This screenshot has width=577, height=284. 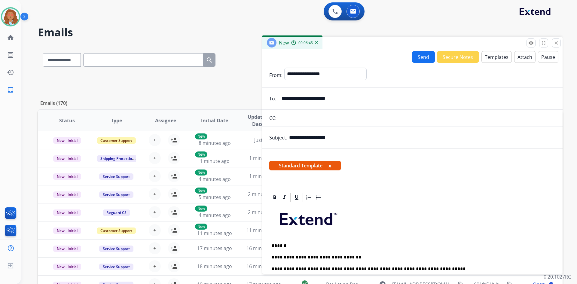 I want to click on mat-icon: list_alt, so click(x=11, y=55).